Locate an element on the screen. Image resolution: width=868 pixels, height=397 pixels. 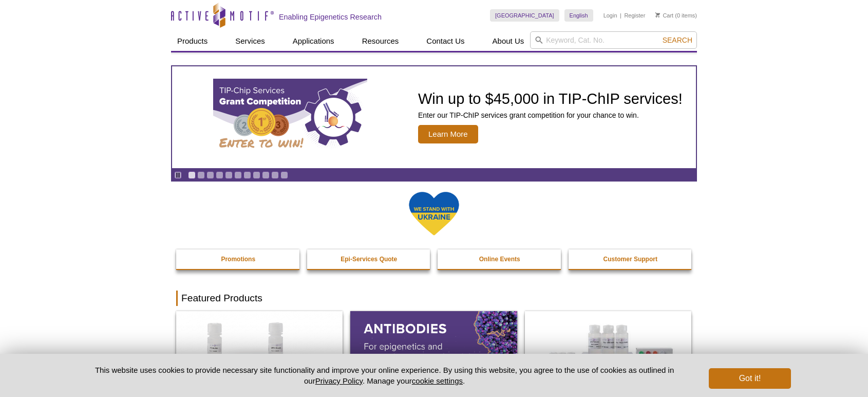
a: English is located at coordinates (578, 16).